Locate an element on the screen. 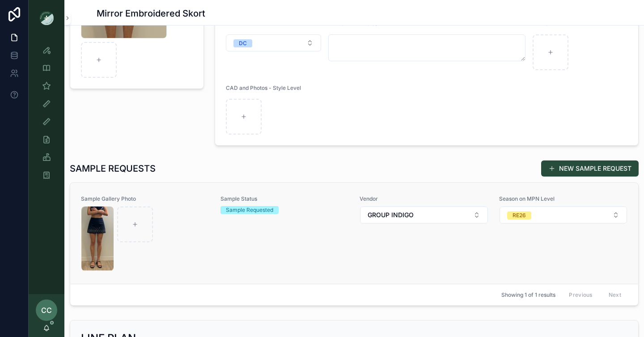 This screenshot has height=337, width=644. h1: Mirror Embroidered Skort is located at coordinates (151, 13).